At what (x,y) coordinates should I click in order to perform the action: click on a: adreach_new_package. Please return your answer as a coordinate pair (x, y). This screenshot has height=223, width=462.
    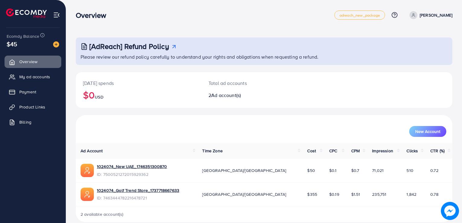
    Looking at the image, I should click on (360, 15).